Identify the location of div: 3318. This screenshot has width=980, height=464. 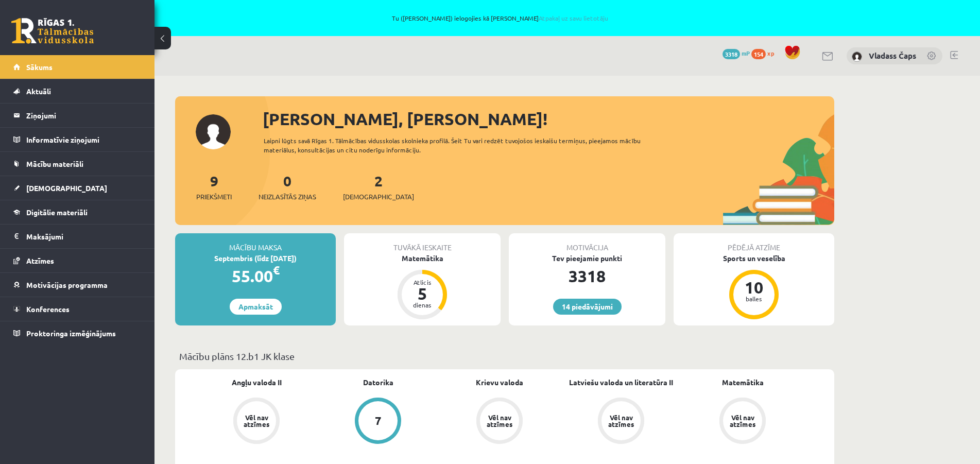
(587, 276).